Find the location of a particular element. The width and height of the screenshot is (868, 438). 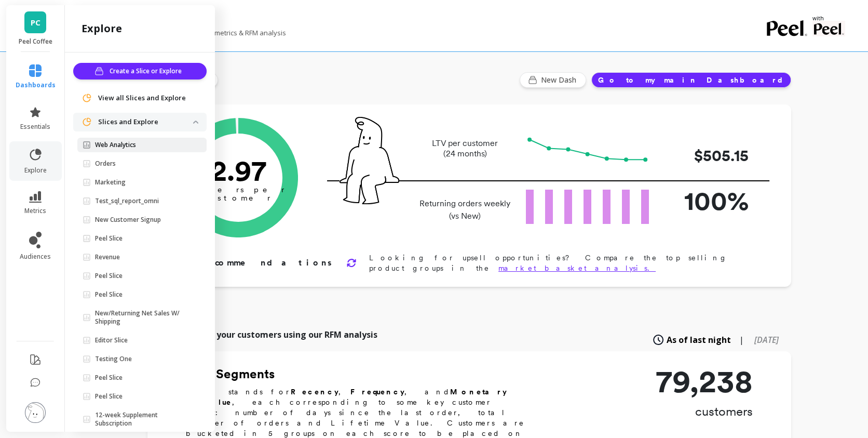

img: pal seatted on line is located at coordinates (369, 160).